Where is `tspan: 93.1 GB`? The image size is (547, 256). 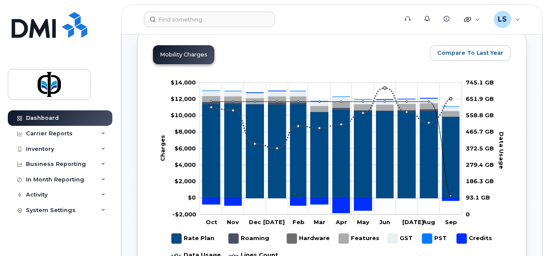 tspan: 93.1 GB is located at coordinates (478, 198).